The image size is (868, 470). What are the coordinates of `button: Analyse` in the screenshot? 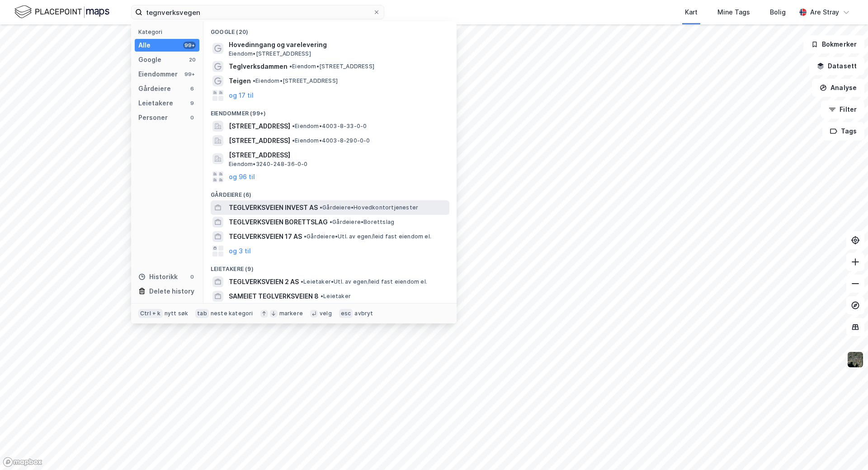 It's located at (838, 88).